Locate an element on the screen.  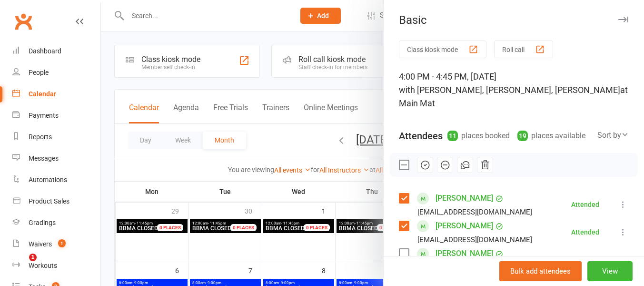
a: Payments is located at coordinates (56, 116).